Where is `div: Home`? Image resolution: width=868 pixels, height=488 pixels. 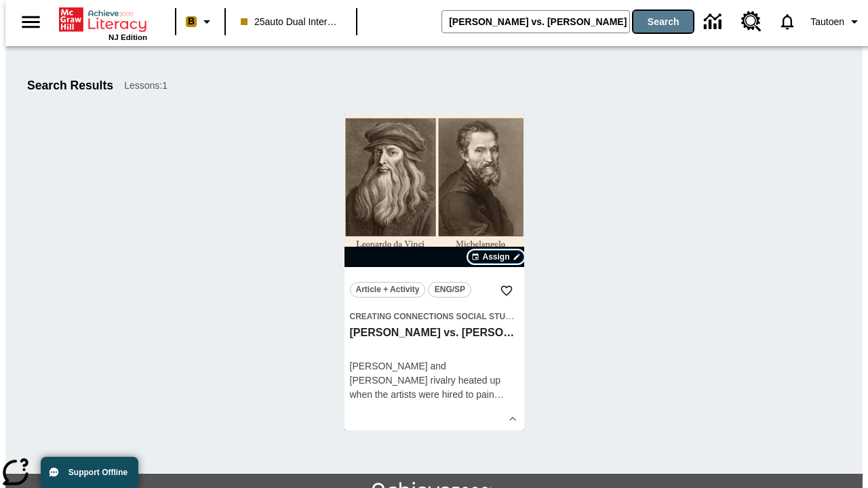 div: Home is located at coordinates (103, 23).